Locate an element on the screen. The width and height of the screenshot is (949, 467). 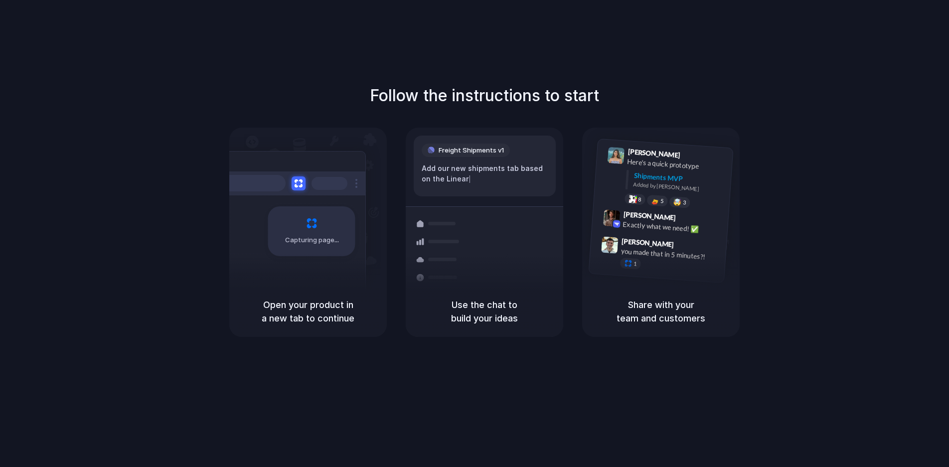
h5: Share with your team and customers is located at coordinates (661, 312).